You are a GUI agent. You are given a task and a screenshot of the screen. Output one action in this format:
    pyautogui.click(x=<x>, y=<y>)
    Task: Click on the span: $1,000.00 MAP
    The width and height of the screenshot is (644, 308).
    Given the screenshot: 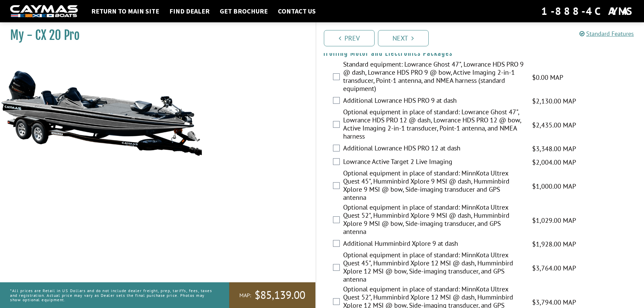 What is the action you would take?
    pyautogui.click(x=554, y=187)
    